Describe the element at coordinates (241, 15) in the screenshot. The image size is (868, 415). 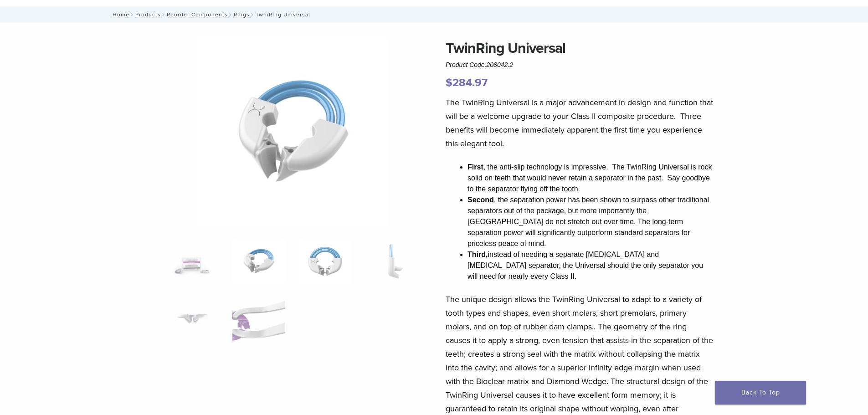
I see `a: Rings` at that location.